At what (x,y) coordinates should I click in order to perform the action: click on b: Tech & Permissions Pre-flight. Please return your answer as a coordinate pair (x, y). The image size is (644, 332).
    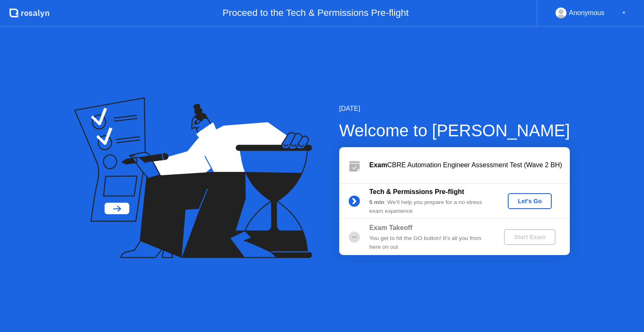
    Looking at the image, I should click on (416, 192).